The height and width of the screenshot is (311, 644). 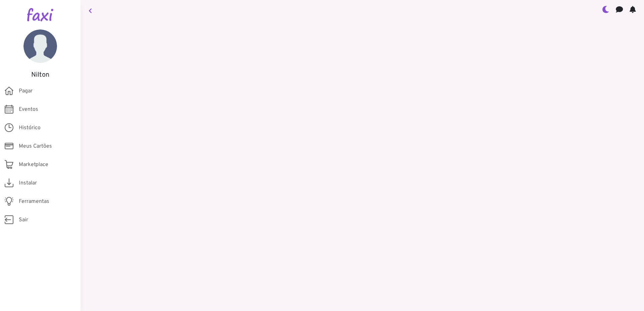 I want to click on span: Ferramentas, so click(x=34, y=202).